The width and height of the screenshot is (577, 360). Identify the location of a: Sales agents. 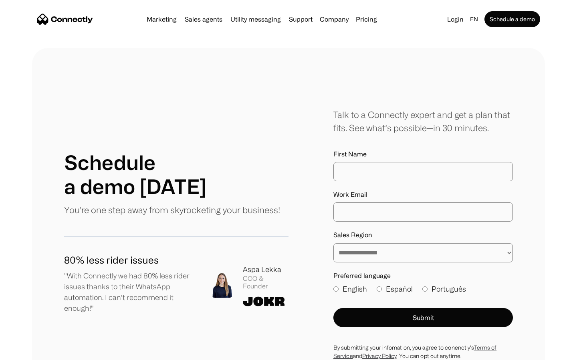
(203, 19).